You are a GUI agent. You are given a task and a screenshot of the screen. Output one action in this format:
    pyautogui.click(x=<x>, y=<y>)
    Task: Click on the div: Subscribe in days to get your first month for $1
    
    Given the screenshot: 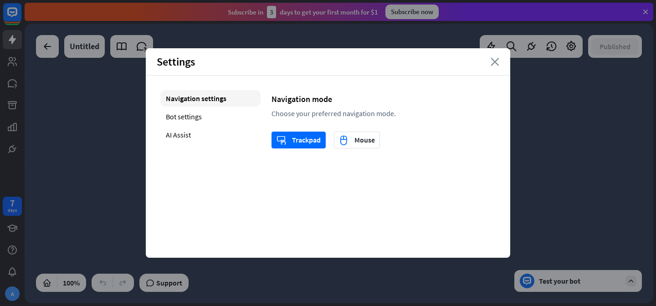 What is the action you would take?
    pyautogui.click(x=303, y=12)
    